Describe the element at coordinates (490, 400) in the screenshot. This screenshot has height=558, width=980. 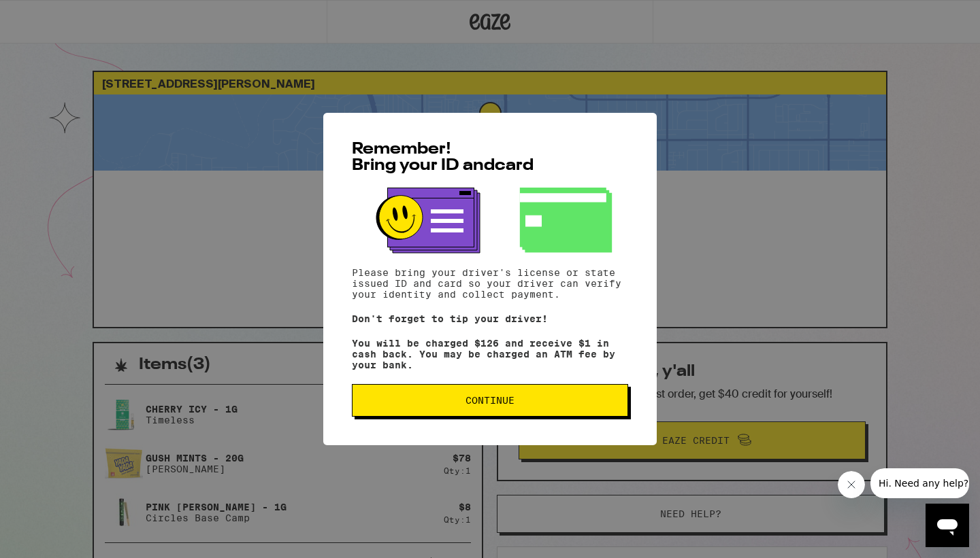
I see `span: Continue` at that location.